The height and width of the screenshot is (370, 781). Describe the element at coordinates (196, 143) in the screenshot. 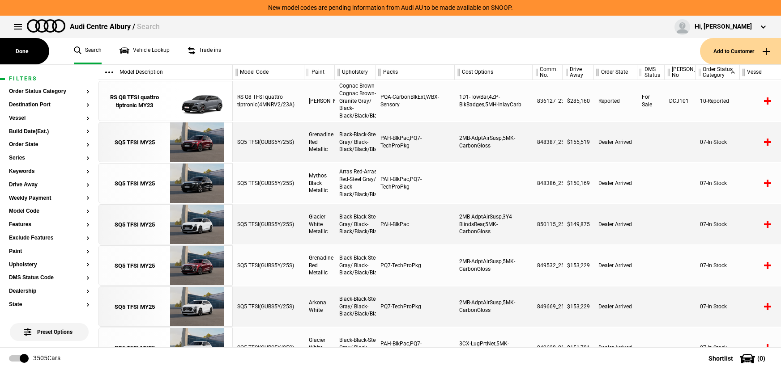

I see `img: Audi_GUBS5Y_25S_GX_S5S5_PAH_2MB_5MK_WA2_6FJ_PQ7_PYH_PWO_53D_(Nadin:_2MB_53D_5MK_6FJ_C56_PAH_PQ7_P...` at that location.